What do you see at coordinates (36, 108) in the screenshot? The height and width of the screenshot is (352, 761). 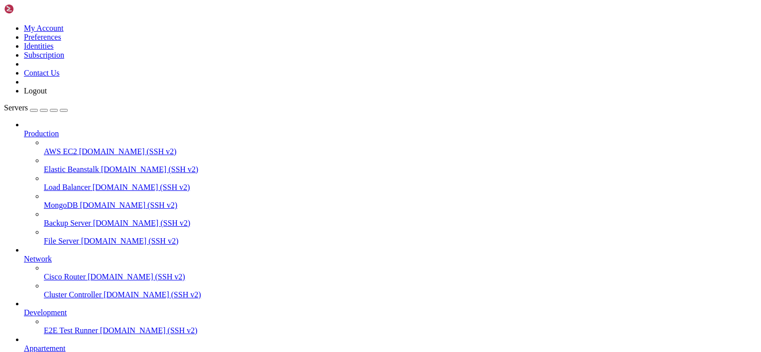 I see `a: Servers` at bounding box center [36, 108].